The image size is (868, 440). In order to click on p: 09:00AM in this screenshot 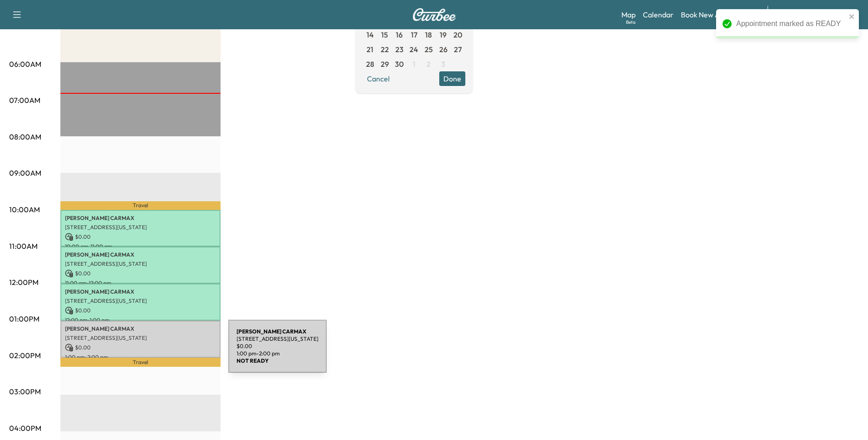, I will do `click(25, 173)`.